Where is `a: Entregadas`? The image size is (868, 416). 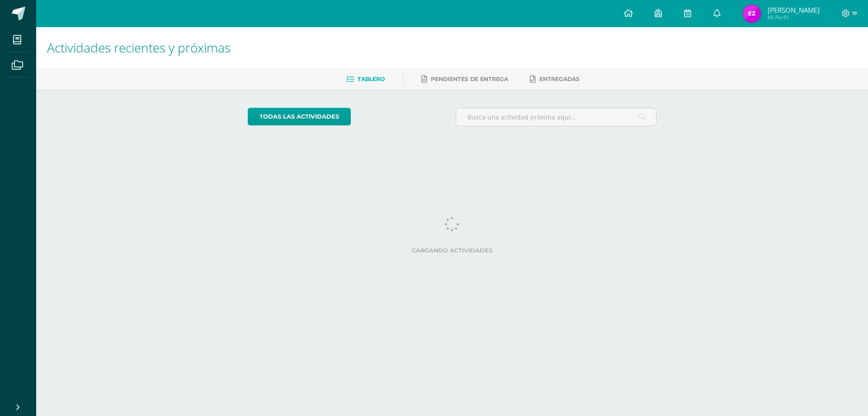 a: Entregadas is located at coordinates (555, 79).